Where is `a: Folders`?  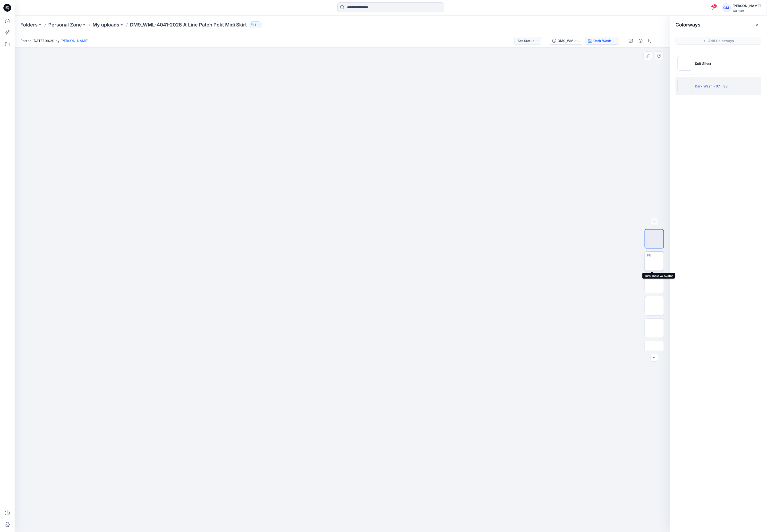 a: Folders is located at coordinates (29, 25).